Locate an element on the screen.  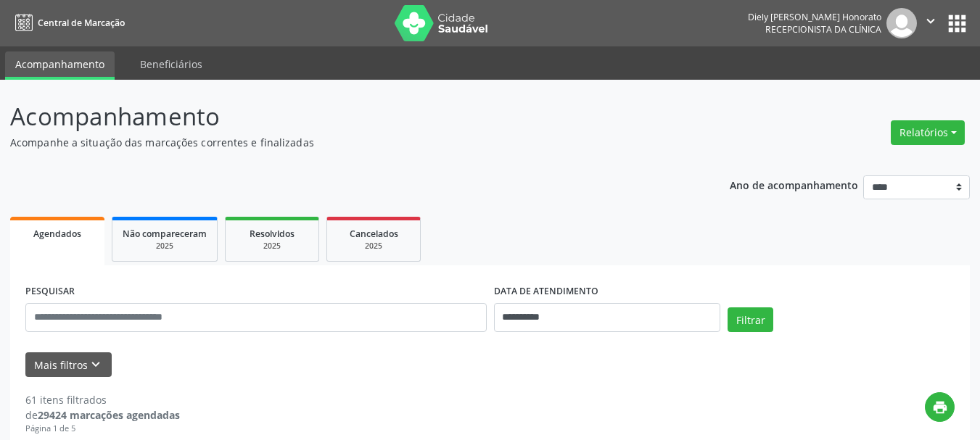
strong: 29424 marcações agendadas is located at coordinates (108, 415).